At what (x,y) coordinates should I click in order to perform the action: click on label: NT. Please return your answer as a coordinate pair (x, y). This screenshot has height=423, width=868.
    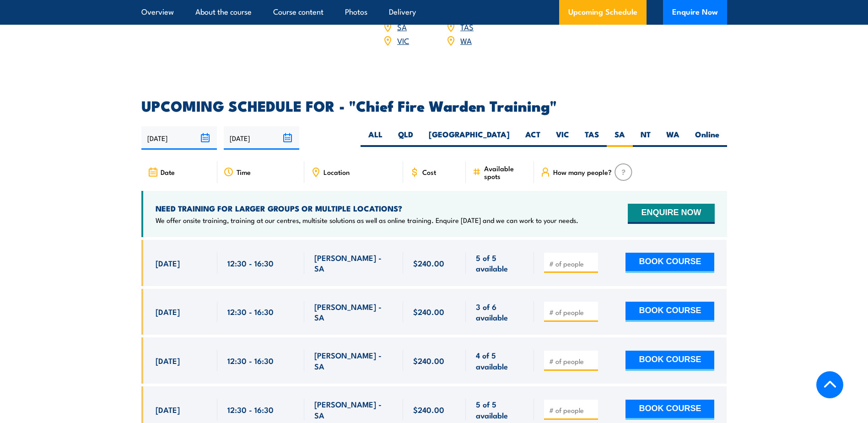
    Looking at the image, I should click on (645, 138).